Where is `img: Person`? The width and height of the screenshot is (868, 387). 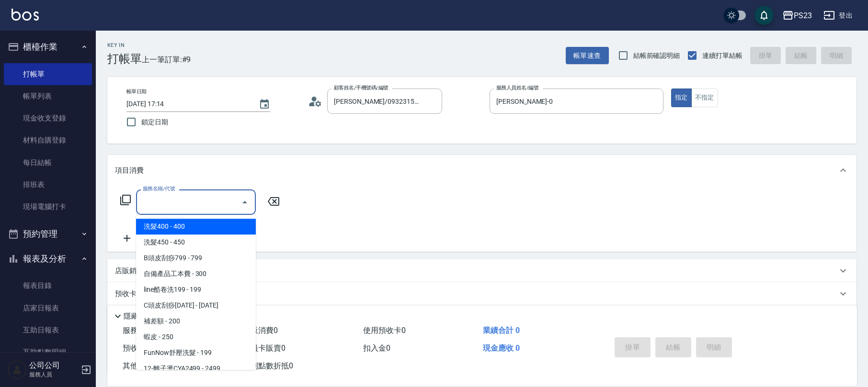
img: Person is located at coordinates (18, 370).